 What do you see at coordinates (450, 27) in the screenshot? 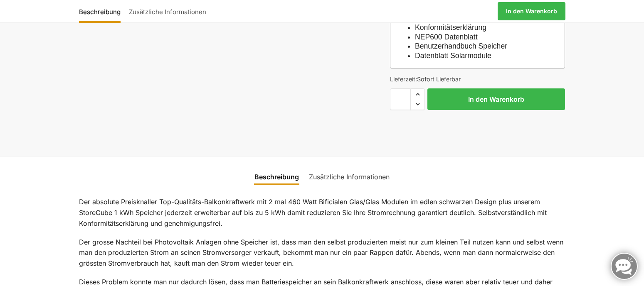
I see `a: Konformitätserklärung` at bounding box center [450, 27].